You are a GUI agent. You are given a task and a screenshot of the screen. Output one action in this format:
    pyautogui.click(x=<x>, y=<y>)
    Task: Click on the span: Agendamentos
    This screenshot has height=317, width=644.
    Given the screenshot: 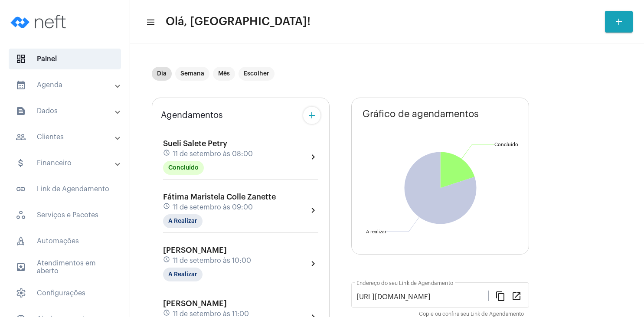 What is the action you would take?
    pyautogui.click(x=192, y=115)
    